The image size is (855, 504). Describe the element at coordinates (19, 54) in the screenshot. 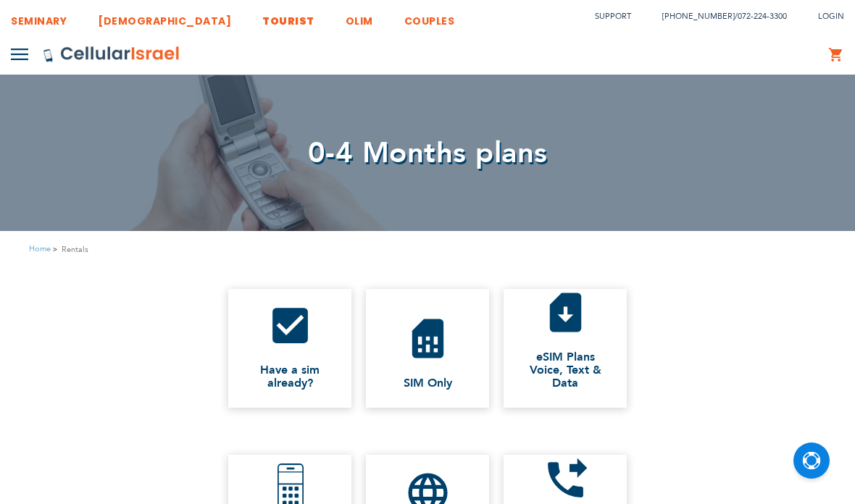

I see `img: Toggle Menu` at that location.